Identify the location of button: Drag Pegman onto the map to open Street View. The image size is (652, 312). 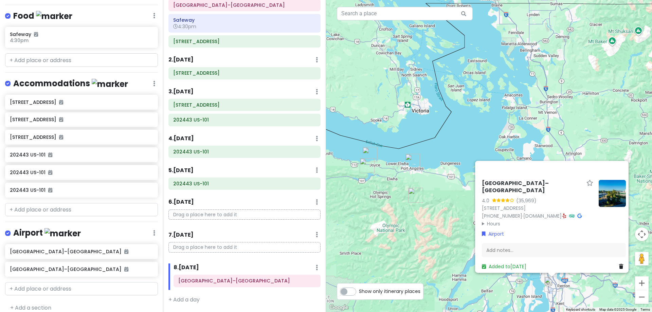
(642, 259).